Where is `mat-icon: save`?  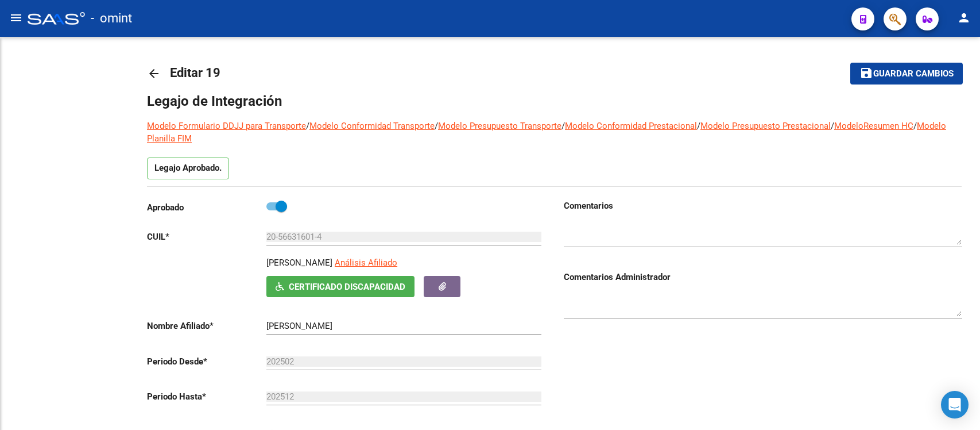
mat-icon: save is located at coordinates (867, 73).